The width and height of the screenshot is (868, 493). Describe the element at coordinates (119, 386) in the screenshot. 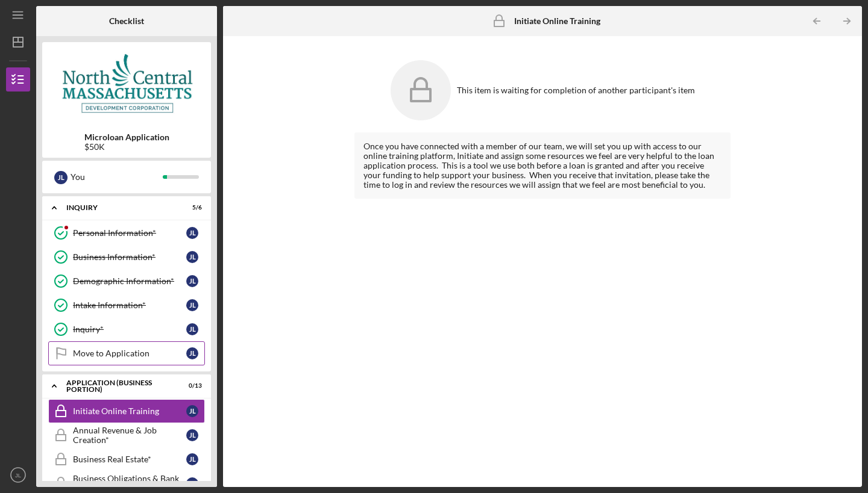

I see `div: APPLICATION (BUSINESS PORTION)` at that location.